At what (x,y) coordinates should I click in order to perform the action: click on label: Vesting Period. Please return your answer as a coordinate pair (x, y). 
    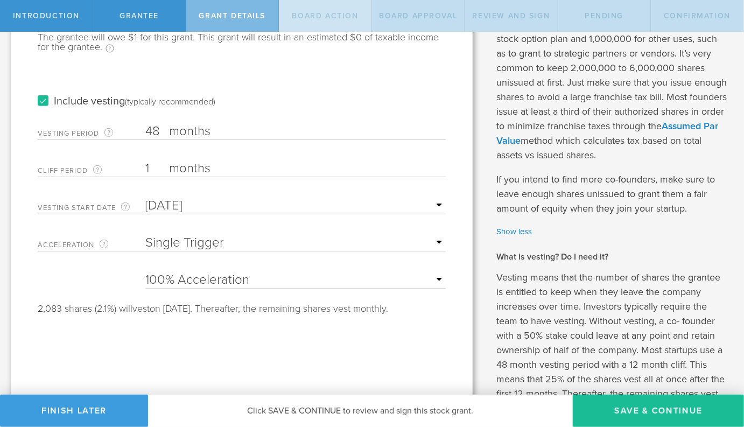
    Looking at the image, I should click on (92, 133).